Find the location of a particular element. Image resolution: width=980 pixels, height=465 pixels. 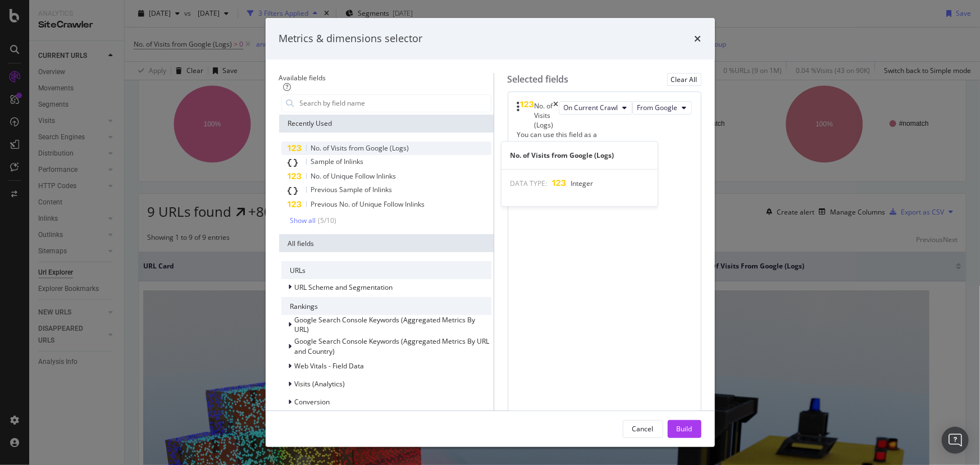

div: Build is located at coordinates (684, 429).